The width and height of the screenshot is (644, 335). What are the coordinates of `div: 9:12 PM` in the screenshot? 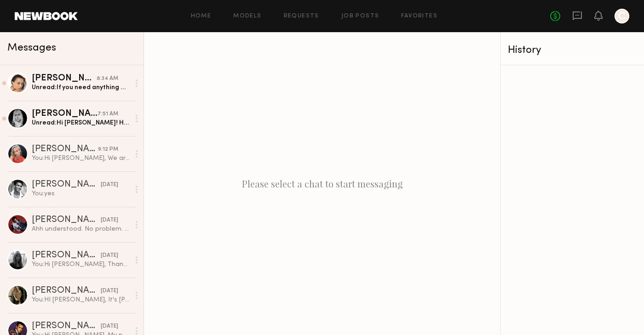 It's located at (108, 149).